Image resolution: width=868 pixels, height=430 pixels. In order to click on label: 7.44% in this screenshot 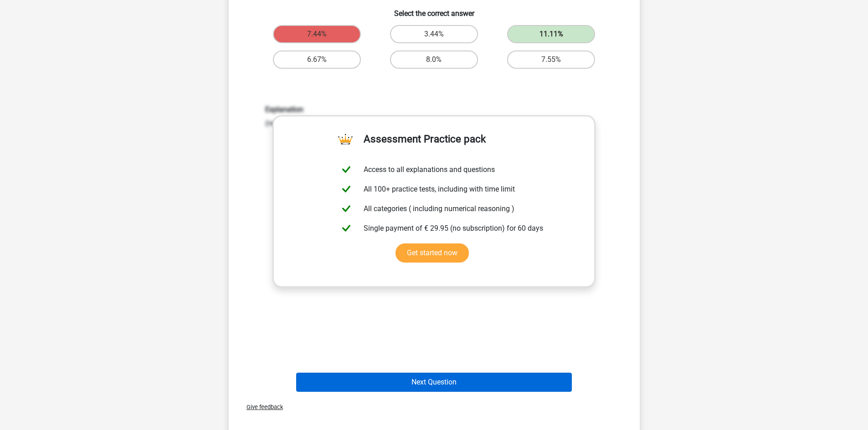, I will do `click(317, 34)`.